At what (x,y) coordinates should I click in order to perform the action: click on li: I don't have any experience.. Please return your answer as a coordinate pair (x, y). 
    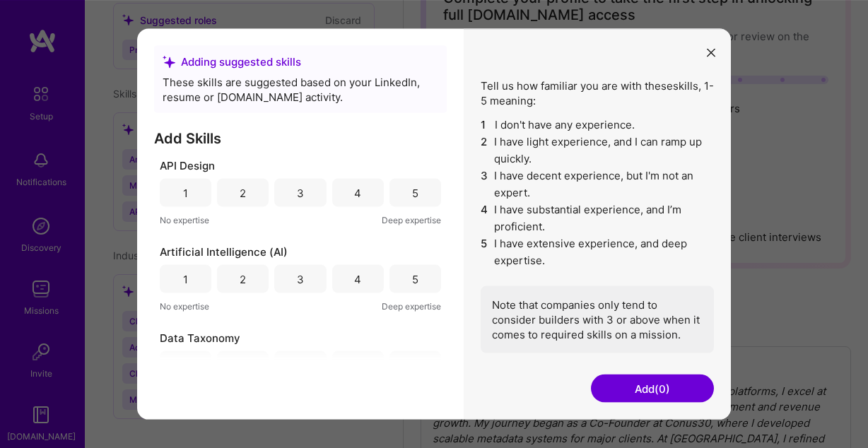
    Looking at the image, I should click on (597, 125).